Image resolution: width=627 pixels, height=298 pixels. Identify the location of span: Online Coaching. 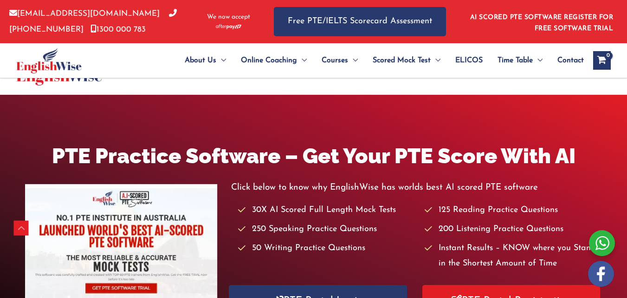
(269, 60).